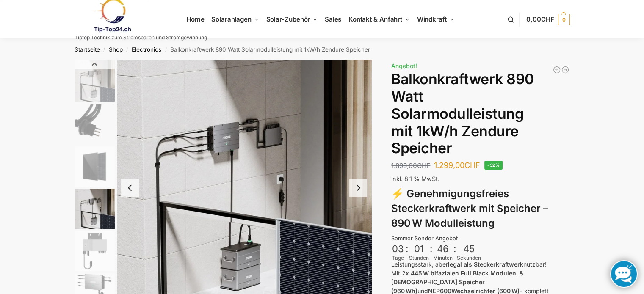  I want to click on a: Solaranlagen, so click(235, 20).